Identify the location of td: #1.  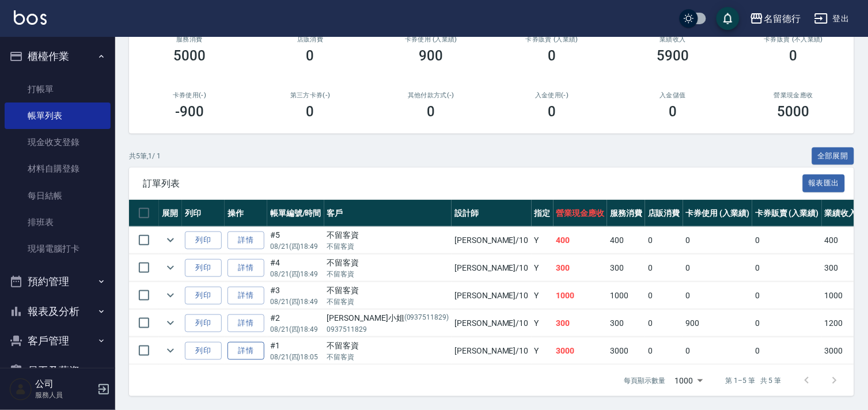
(296, 350).